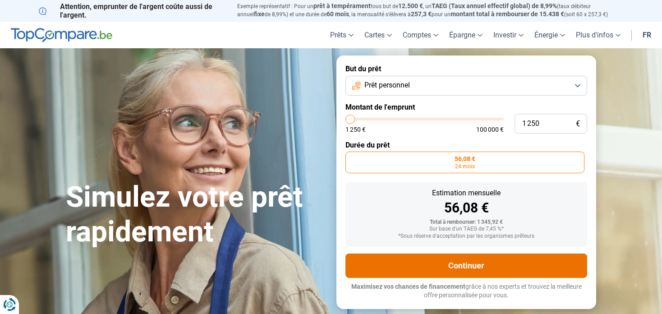 The width and height of the screenshot is (662, 314). Describe the element at coordinates (338, 14) in the screenshot. I see `span: 60 mois` at that location.